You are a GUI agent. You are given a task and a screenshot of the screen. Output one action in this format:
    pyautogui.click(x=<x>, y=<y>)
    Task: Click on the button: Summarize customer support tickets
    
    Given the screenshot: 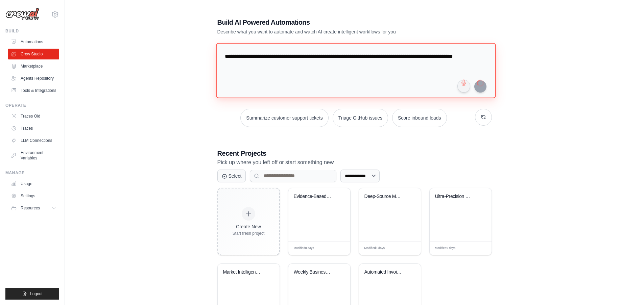 What is the action you would take?
    pyautogui.click(x=284, y=118)
    